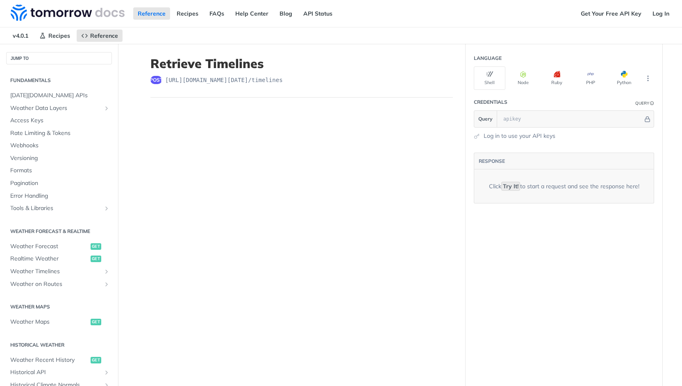 This screenshot has height=386, width=682. I want to click on span: Query, so click(485, 119).